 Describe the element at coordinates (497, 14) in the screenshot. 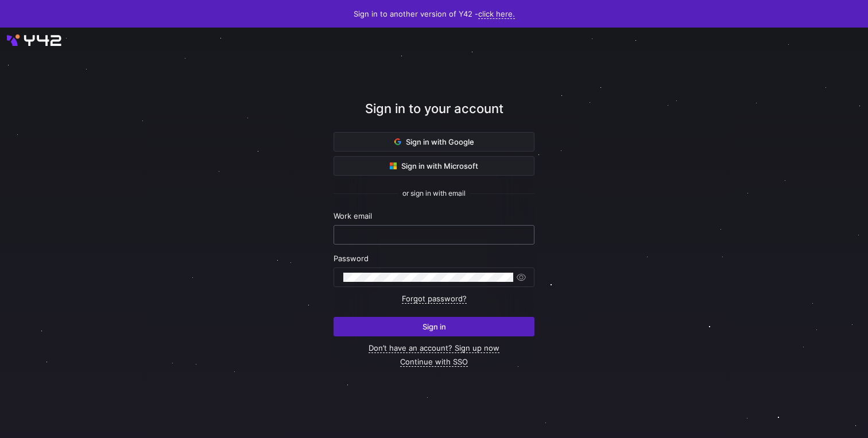

I see `a: click here.` at that location.